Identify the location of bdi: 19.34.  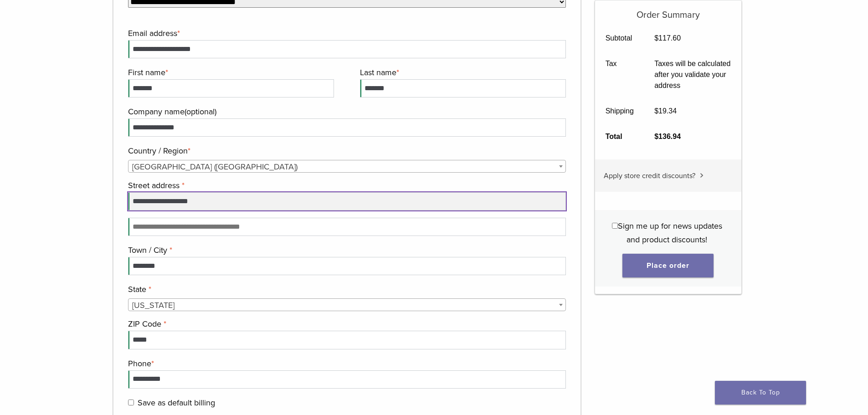
(665, 111).